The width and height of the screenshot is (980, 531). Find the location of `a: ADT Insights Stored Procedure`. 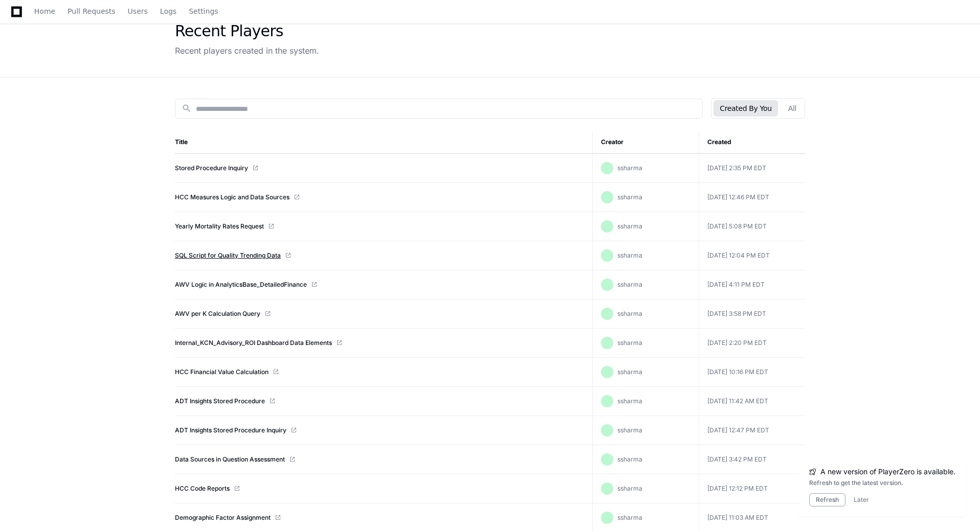

a: ADT Insights Stored Procedure is located at coordinates (220, 401).